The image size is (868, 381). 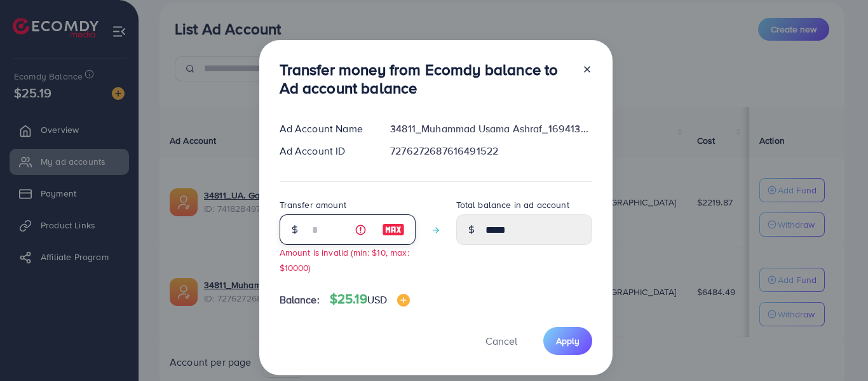 I want to click on div: 7276272687616491522, so click(x=491, y=151).